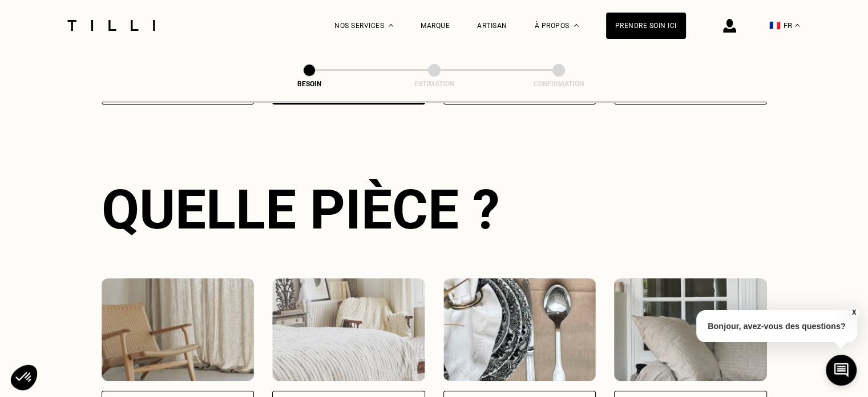  Describe the element at coordinates (559, 84) in the screenshot. I see `div: Confirmation` at that location.